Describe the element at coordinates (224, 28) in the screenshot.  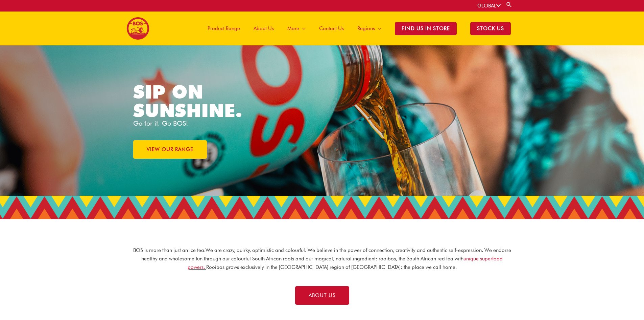
I see `a: Product Range` at that location.